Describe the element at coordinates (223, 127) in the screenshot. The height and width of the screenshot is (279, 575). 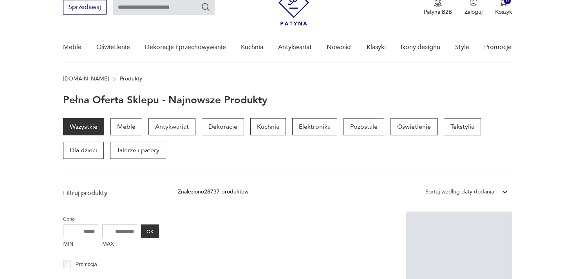
I see `a: Dekoracje` at that location.